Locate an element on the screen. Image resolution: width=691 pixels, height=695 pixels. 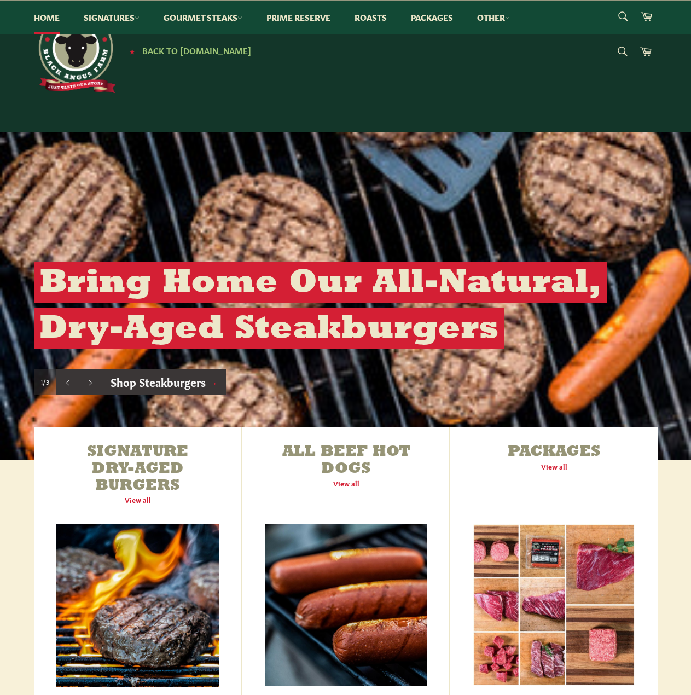
img: Roseda Beef is located at coordinates (75, 52).